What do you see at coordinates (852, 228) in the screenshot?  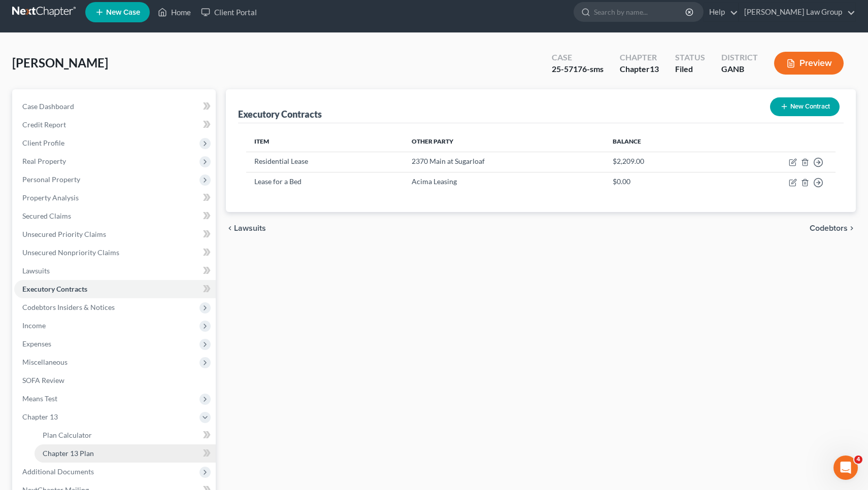 I see `i: chevron_right` at bounding box center [852, 228].